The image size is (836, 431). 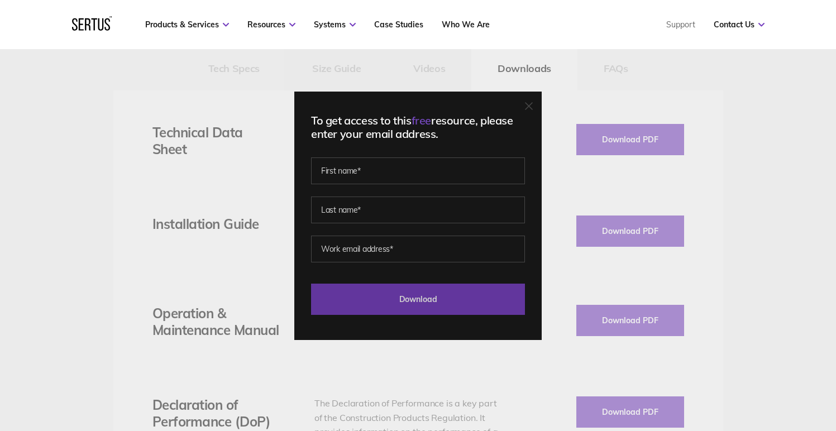 I want to click on a: Case Studies, so click(x=399, y=25).